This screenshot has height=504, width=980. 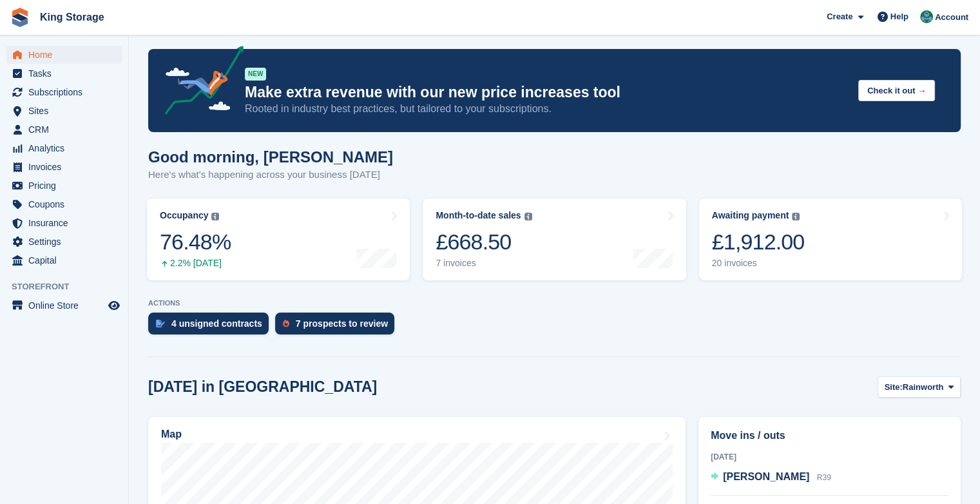 I want to click on span: Sites, so click(x=67, y=111).